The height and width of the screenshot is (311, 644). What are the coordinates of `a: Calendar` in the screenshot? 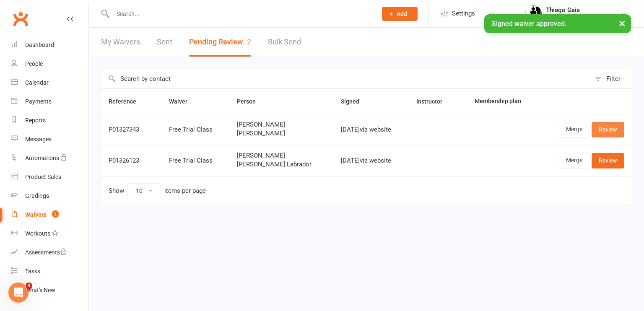 It's located at (49, 82).